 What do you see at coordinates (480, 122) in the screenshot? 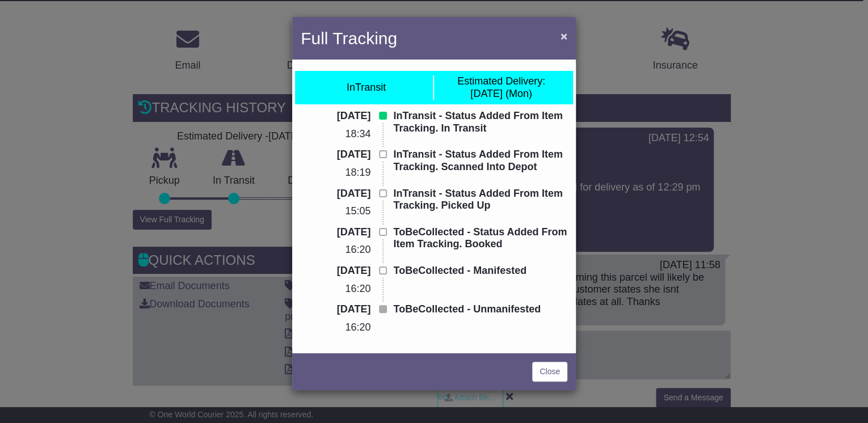
I see `p: InTransit - Status Added From Item Tracking. In Transit` at bounding box center [480, 122].